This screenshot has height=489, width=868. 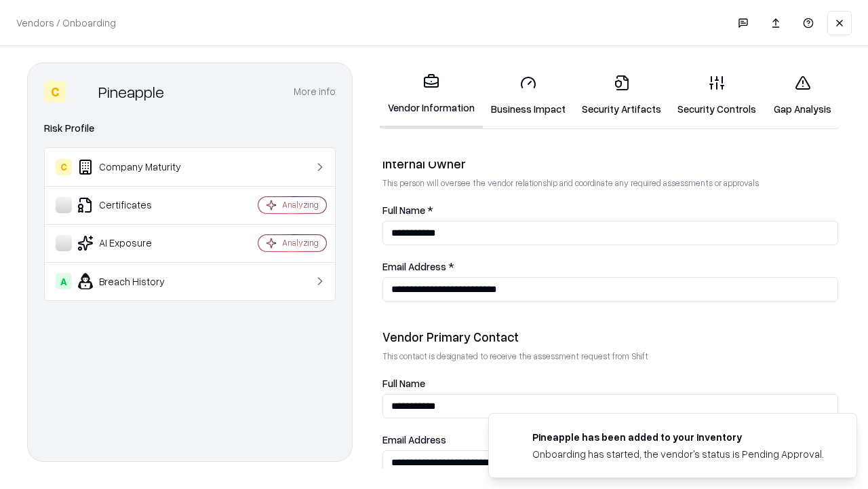 What do you see at coordinates (678, 437) in the screenshot?
I see `div: Pineapple has been added to your inventory` at bounding box center [678, 437].